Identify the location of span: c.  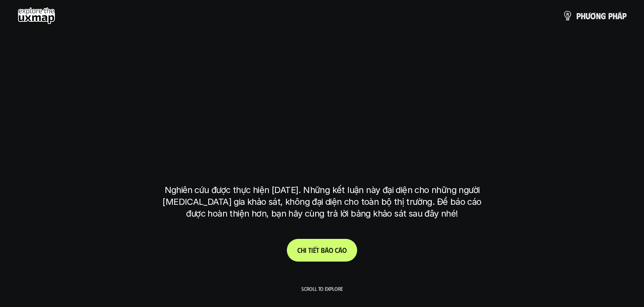
(337, 250).